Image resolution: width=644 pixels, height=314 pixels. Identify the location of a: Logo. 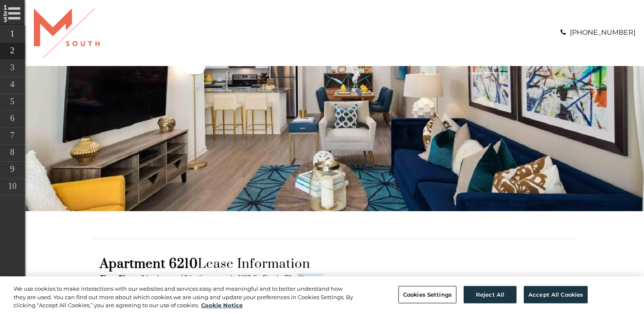
(67, 32).